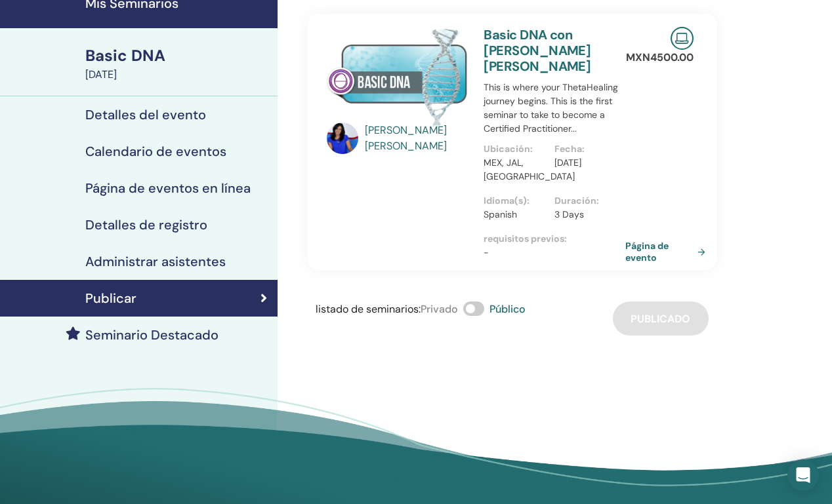 The image size is (832, 504). What do you see at coordinates (439, 309) in the screenshot?
I see `span: Privado` at bounding box center [439, 309].